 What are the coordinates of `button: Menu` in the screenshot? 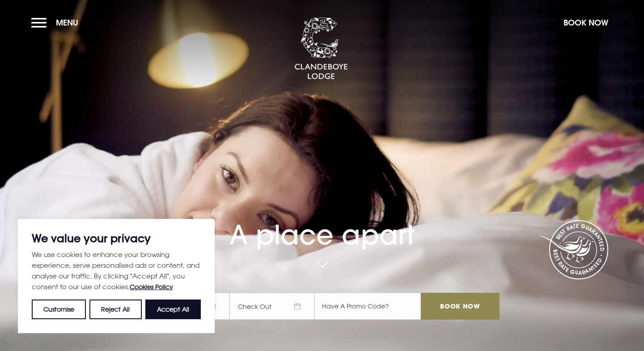 It's located at (57, 23).